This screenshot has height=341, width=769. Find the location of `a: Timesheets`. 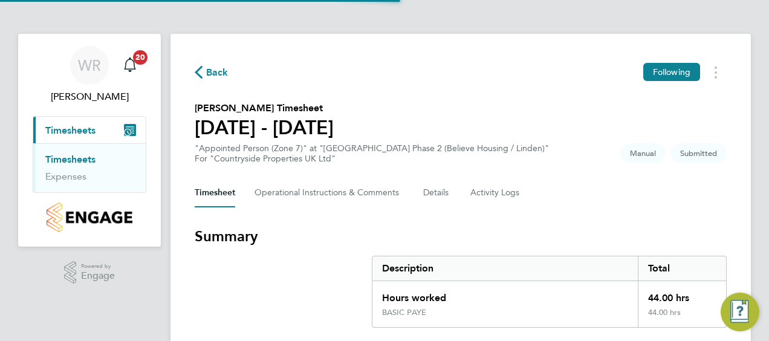

a: Timesheets is located at coordinates (70, 159).